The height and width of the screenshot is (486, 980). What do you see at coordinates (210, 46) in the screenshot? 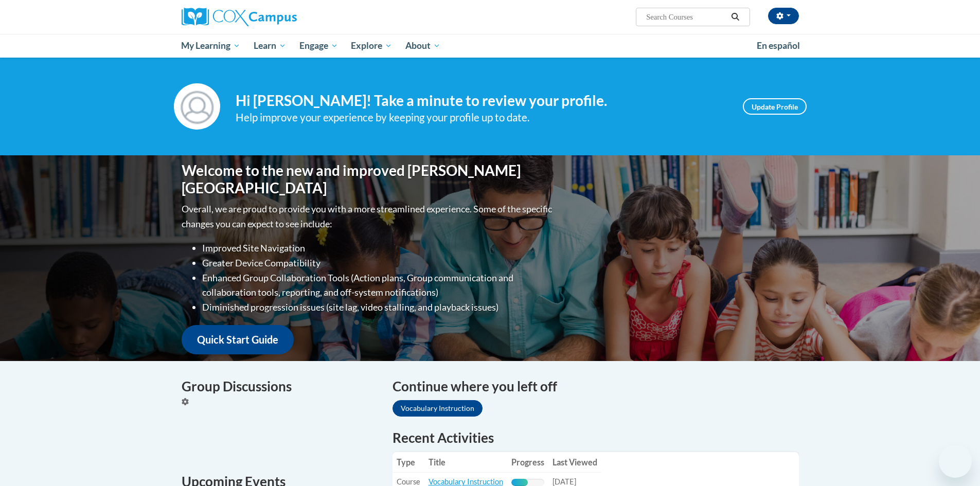
I see `span: My Learning` at bounding box center [210, 46].